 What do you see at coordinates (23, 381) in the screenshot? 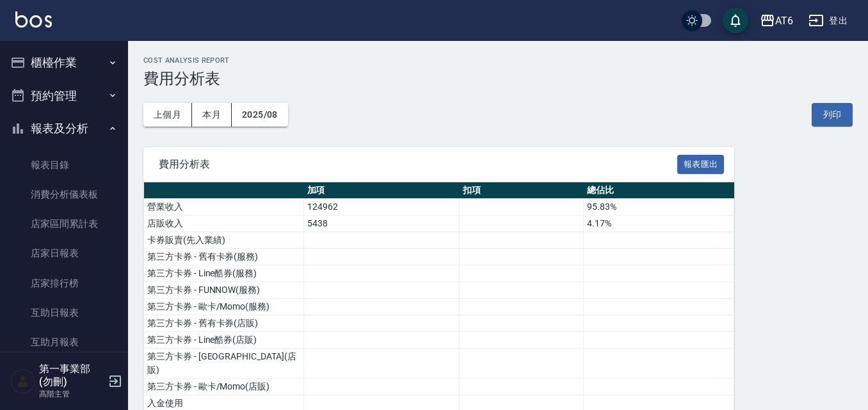
I see `img: Person` at bounding box center [23, 381].